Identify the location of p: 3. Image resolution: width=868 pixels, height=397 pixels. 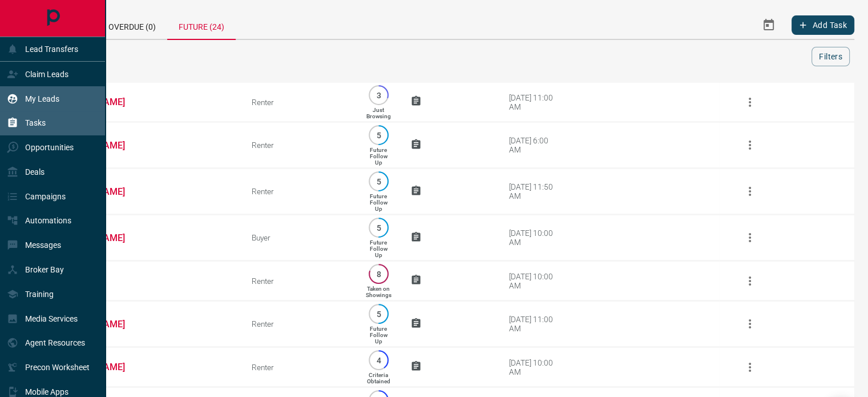
(378, 95).